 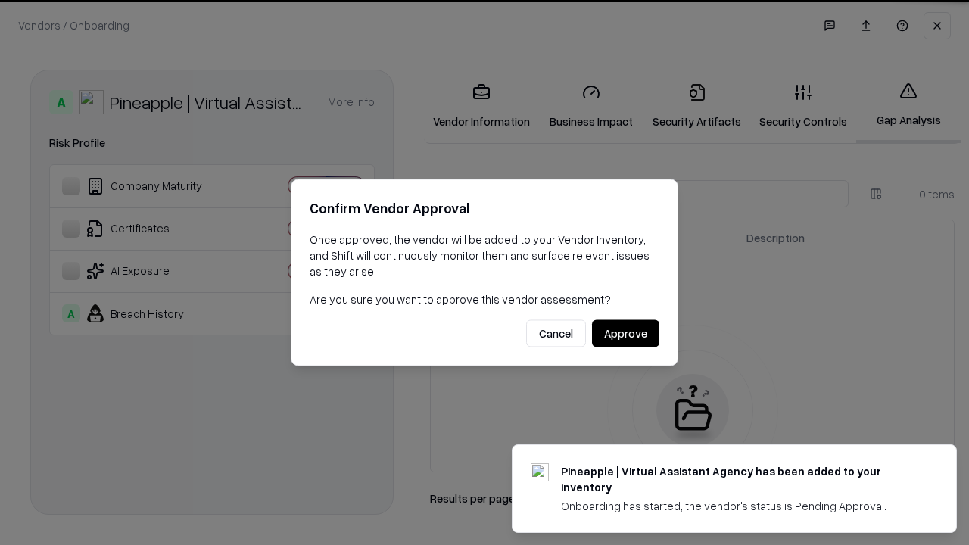 I want to click on p: Are you sure you want to approve this vendor assessment?, so click(x=485, y=299).